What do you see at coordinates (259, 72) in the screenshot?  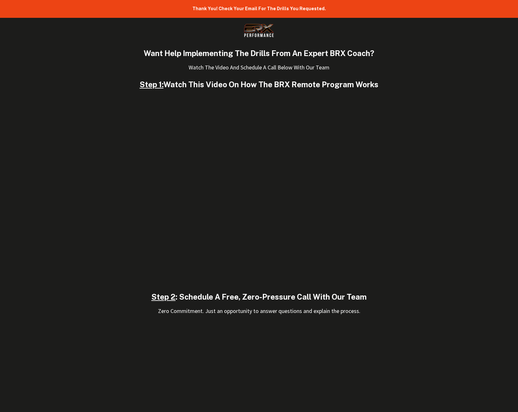 I see `p: Watch The Video And Schedule A Call Below With Our Team` at bounding box center [259, 72].